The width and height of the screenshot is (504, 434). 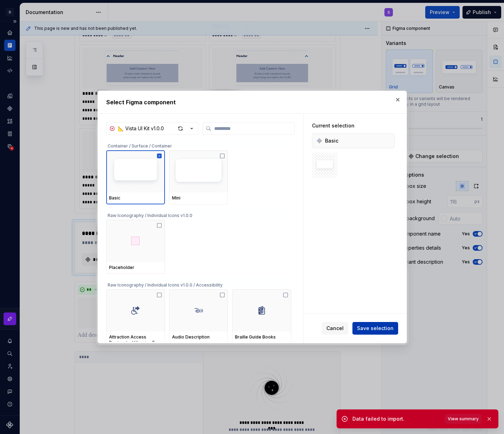 I want to click on span: Cancel, so click(x=335, y=329).